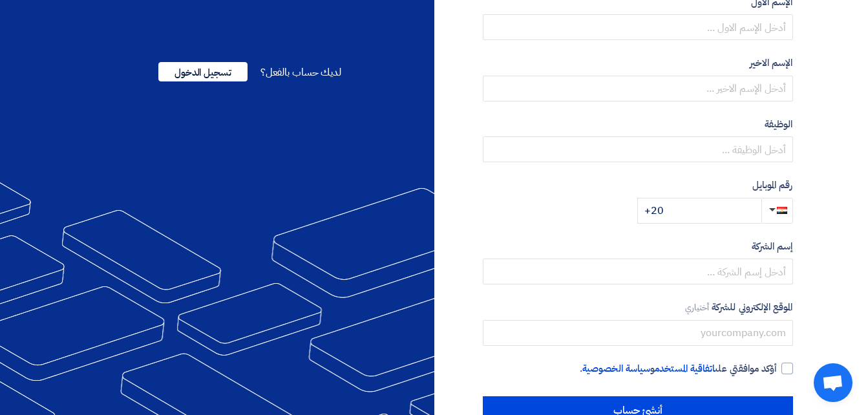 This screenshot has height=415, width=868. What do you see at coordinates (678, 368) in the screenshot?
I see `span: أؤكد موافقتي على و .` at bounding box center [678, 368].